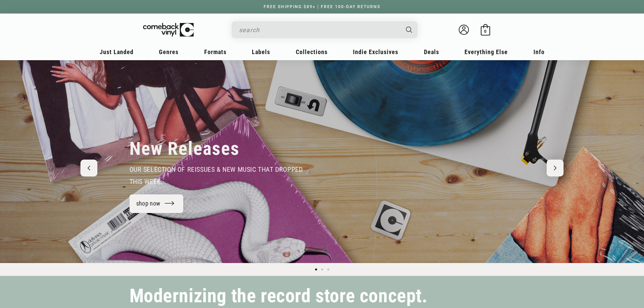 Image resolution: width=644 pixels, height=308 pixels. What do you see at coordinates (312, 52) in the screenshot?
I see `span: Collections` at bounding box center [312, 52].